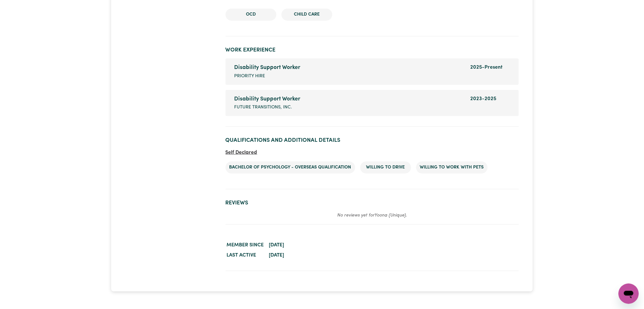 The width and height of the screenshot is (644, 309). What do you see at coordinates (452, 168) in the screenshot?
I see `li: Willing to work with pets` at bounding box center [452, 168].